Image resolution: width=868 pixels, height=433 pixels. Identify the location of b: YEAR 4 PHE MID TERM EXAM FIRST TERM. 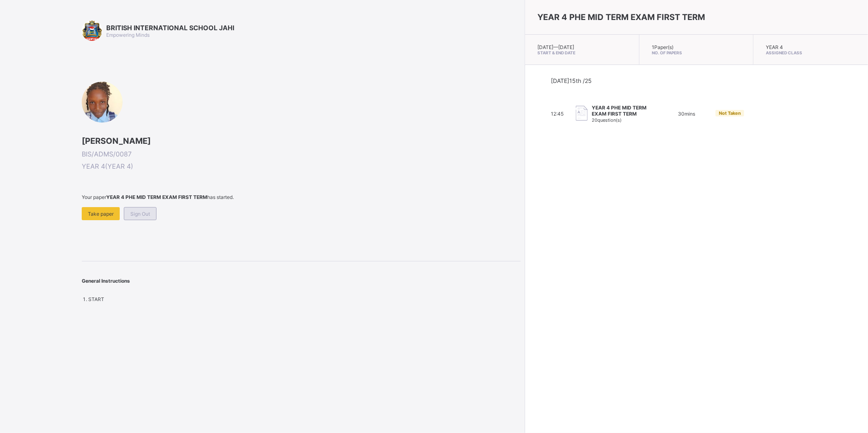
(156, 197).